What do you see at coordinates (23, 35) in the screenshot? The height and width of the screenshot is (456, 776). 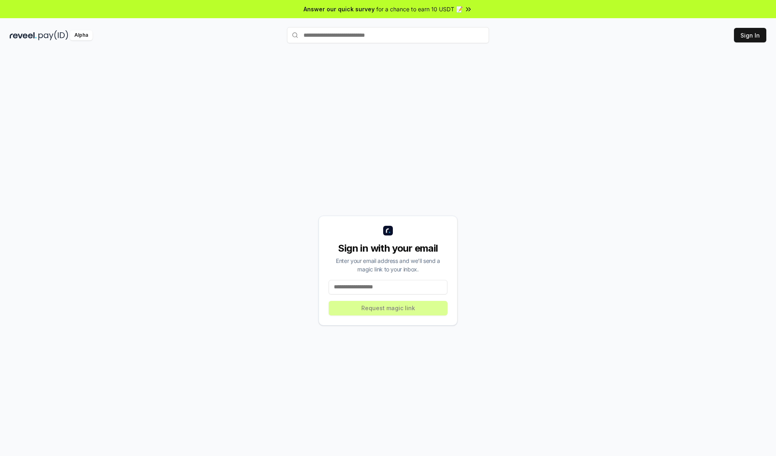 I see `img: reveel_dark` at bounding box center [23, 35].